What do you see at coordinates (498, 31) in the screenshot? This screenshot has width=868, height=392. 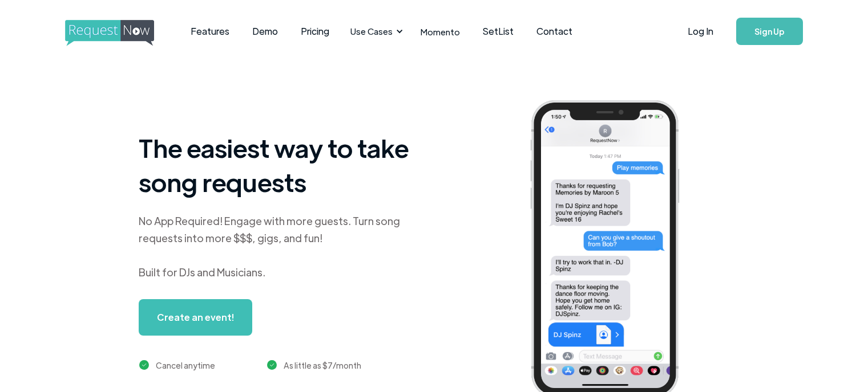 I see `a: SetList` at bounding box center [498, 31].